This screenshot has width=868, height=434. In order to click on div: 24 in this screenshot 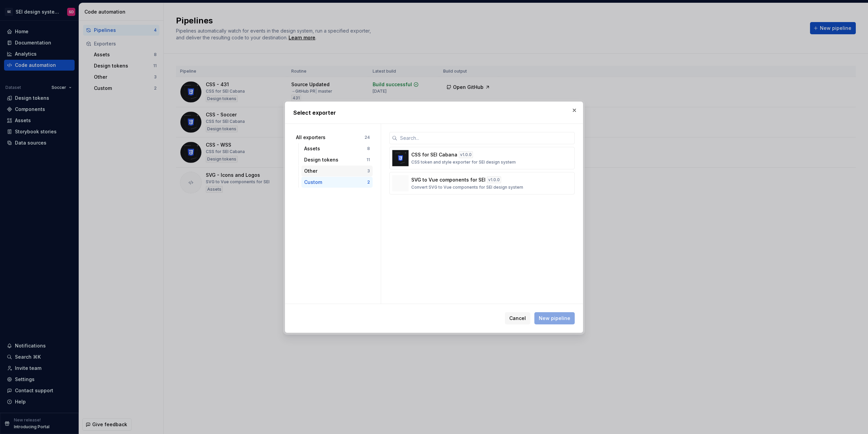, I will do `click(368, 138)`.